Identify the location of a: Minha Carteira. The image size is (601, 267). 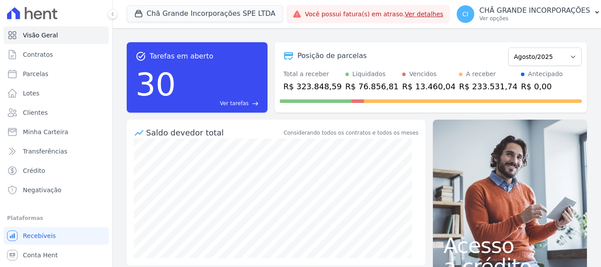
(56, 132).